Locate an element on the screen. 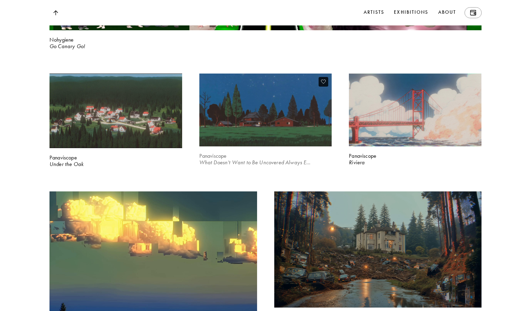 The width and height of the screenshot is (531, 311). b: Nohygiene is located at coordinates (61, 39).